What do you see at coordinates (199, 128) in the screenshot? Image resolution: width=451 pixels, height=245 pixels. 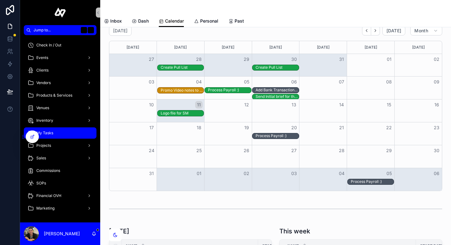 I see `button: 18` at bounding box center [199, 128].